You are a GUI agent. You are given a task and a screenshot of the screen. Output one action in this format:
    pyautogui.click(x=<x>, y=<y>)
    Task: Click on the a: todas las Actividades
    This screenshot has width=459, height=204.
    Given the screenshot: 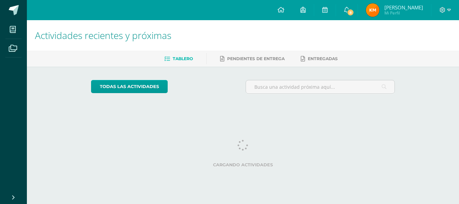 What is the action you would take?
    pyautogui.click(x=129, y=86)
    